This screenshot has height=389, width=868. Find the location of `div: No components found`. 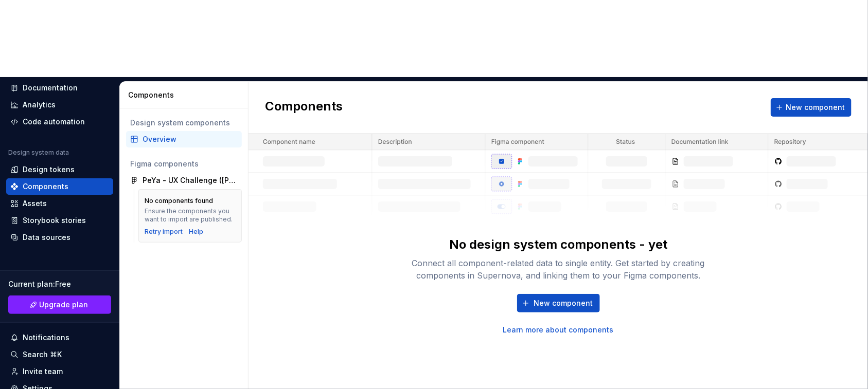

div: No components found is located at coordinates (179, 201).